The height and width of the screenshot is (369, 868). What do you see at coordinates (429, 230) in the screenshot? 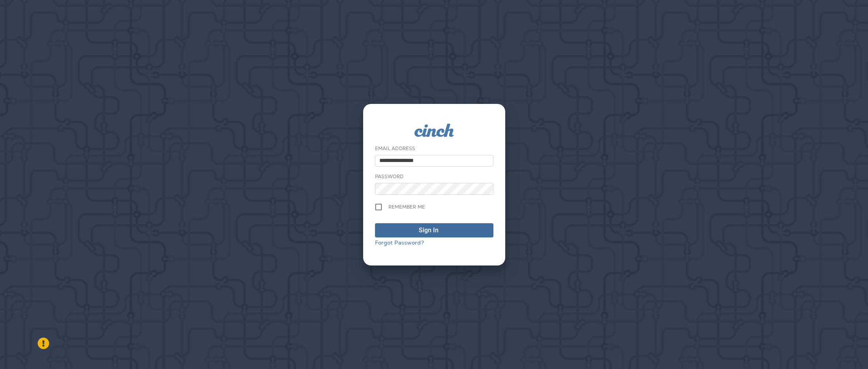
I see `div: Sign In` at bounding box center [429, 230].